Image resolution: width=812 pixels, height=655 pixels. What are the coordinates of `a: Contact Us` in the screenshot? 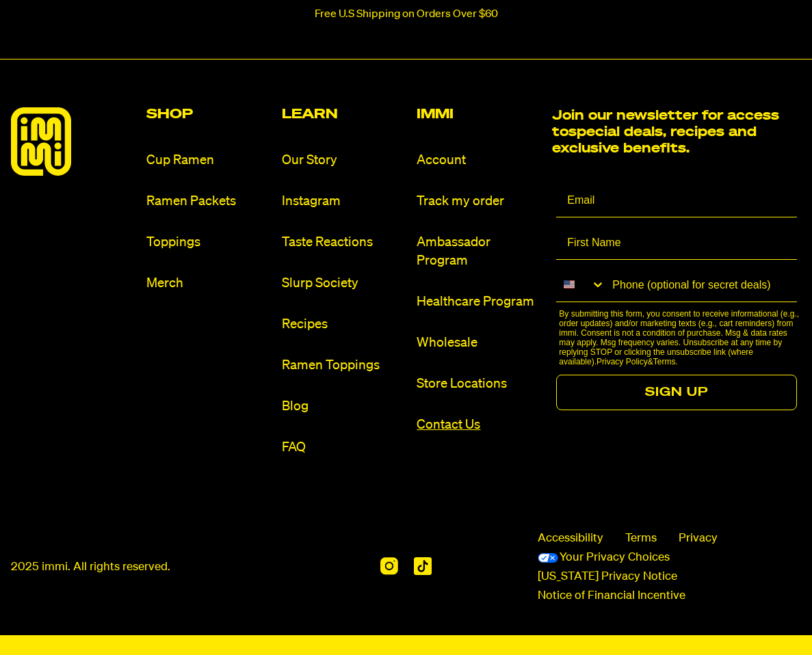 It's located at (479, 425).